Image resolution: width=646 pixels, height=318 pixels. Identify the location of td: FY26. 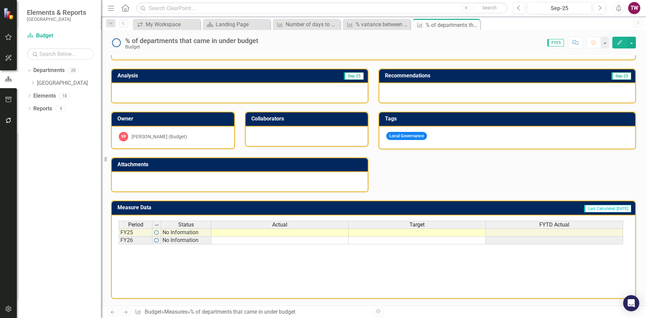
(135, 240).